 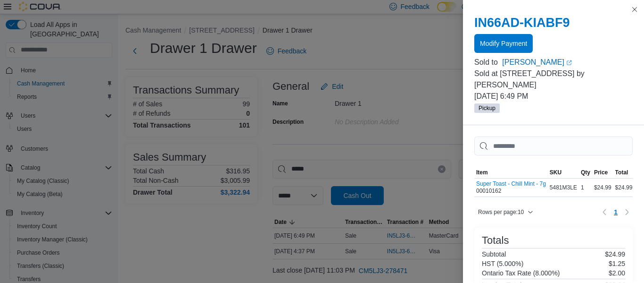 I want to click on button: Page 1 of 1, so click(x=616, y=212).